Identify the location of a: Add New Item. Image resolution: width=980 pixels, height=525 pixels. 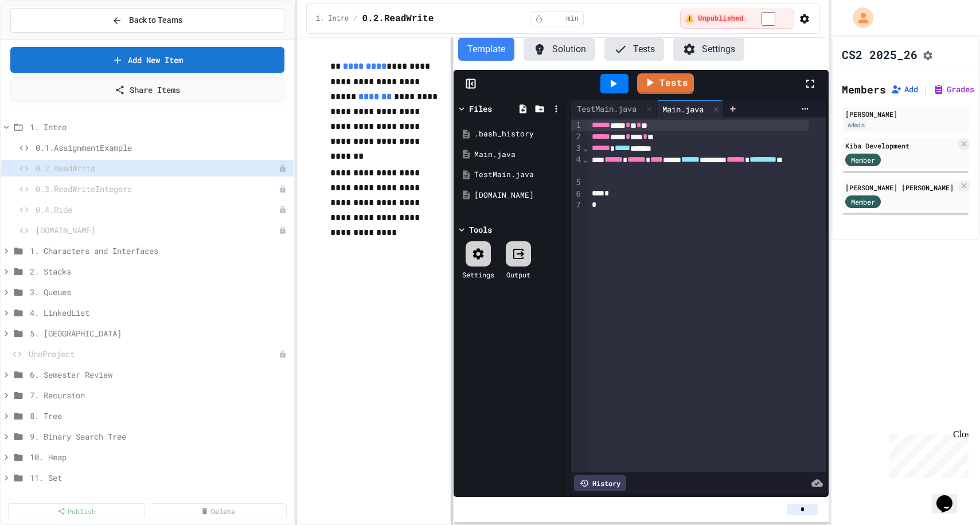
(148, 60).